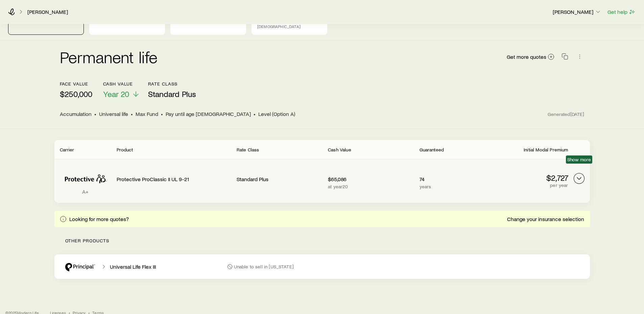 The height and width of the screenshot is (314, 644). What do you see at coordinates (76, 94) in the screenshot?
I see `p: $250,000` at bounding box center [76, 94].